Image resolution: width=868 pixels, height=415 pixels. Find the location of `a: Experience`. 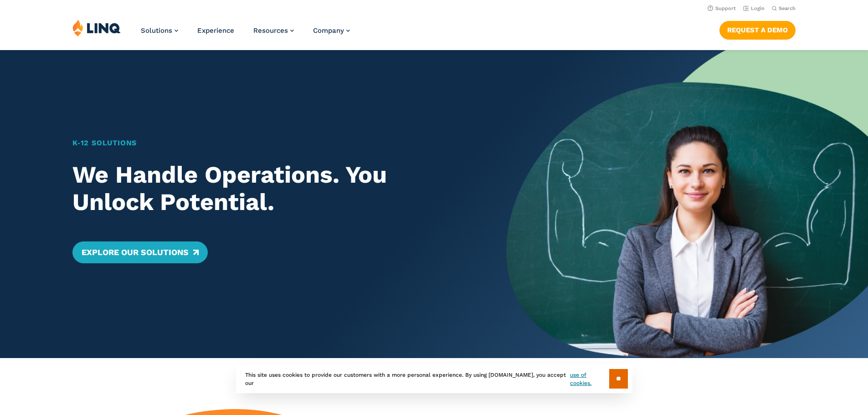

a: Experience is located at coordinates (216, 31).